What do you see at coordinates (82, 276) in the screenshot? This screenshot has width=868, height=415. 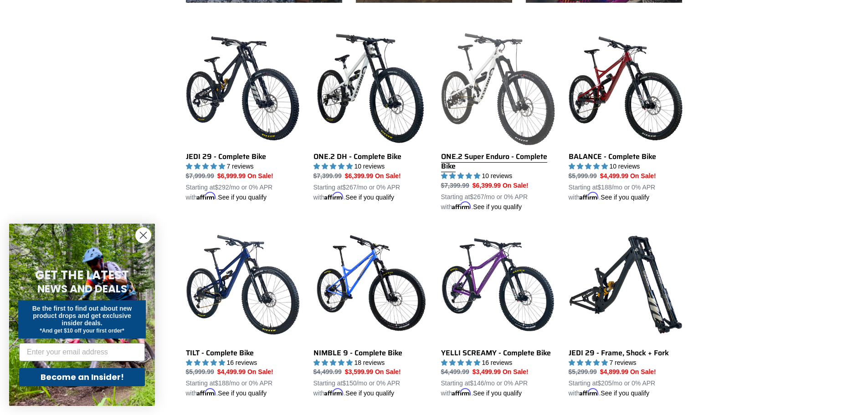 I see `span: GET THE LATEST` at bounding box center [82, 276].